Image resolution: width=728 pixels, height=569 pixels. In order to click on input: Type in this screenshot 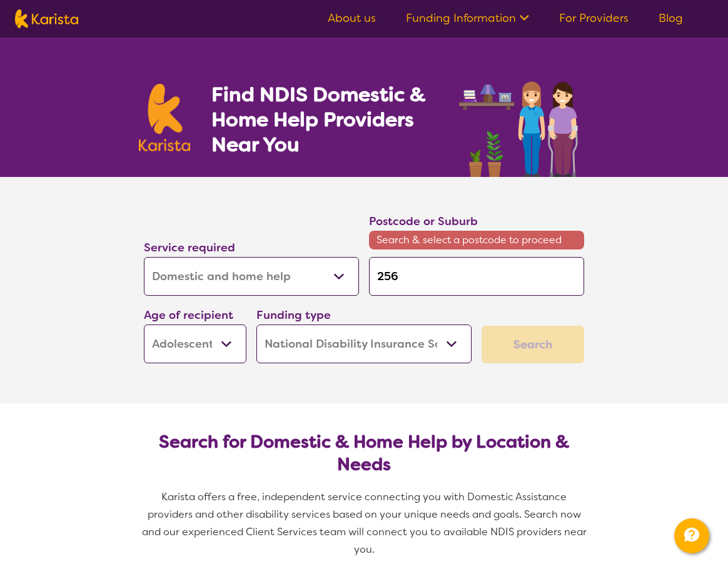, I will do `click(476, 276)`.